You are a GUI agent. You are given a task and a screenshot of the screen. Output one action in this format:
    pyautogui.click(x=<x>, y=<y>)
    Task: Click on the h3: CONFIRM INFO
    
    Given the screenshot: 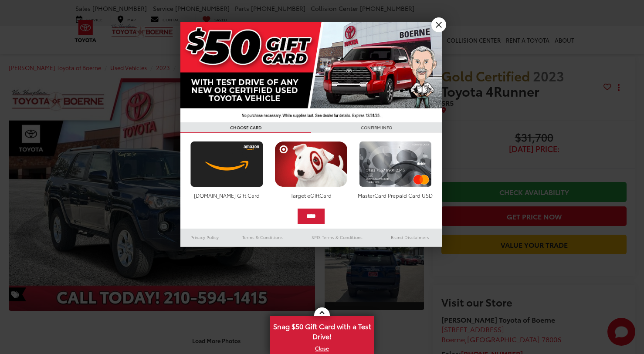 What is the action you would take?
    pyautogui.click(x=376, y=128)
    